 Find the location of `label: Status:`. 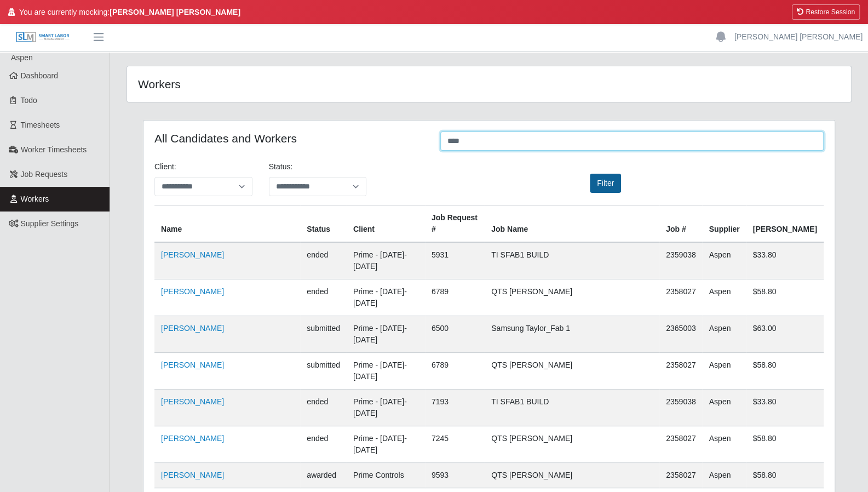

label: Status: is located at coordinates (280, 167).